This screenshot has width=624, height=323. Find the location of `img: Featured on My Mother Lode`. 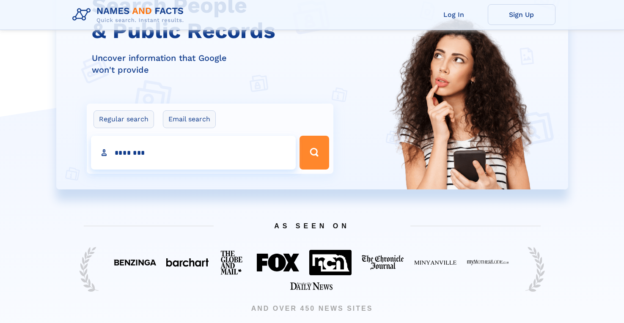

img: Featured on My Mother Lode is located at coordinates (488, 263).